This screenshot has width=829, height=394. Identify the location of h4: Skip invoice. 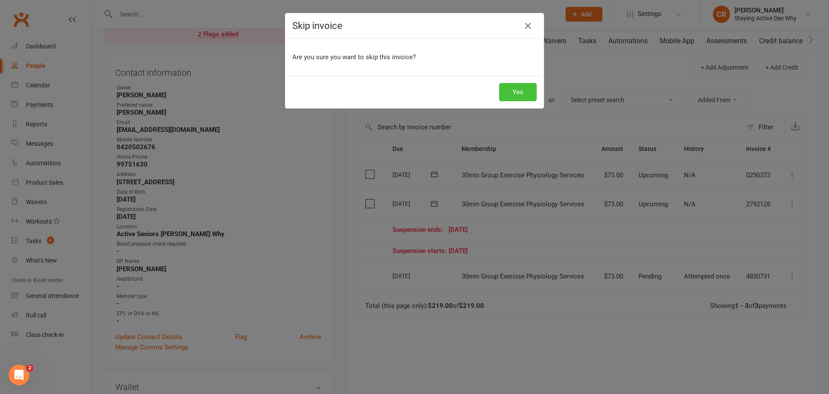
(415, 25).